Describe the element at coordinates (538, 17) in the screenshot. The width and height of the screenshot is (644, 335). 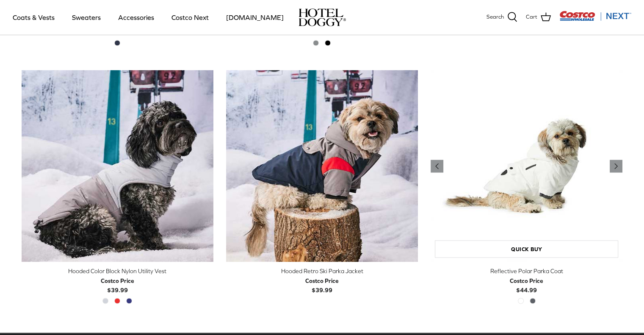
I see `a: Cart` at that location.